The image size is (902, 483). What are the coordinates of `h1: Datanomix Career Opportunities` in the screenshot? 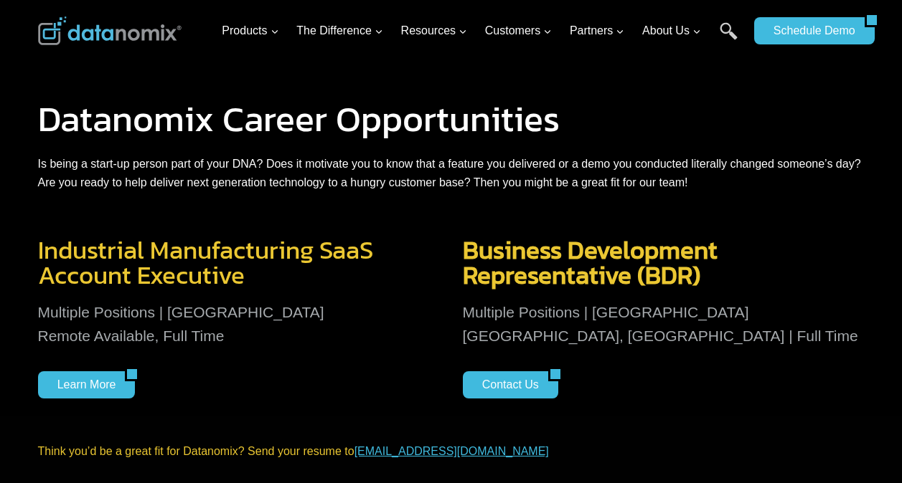 It's located at (451, 119).